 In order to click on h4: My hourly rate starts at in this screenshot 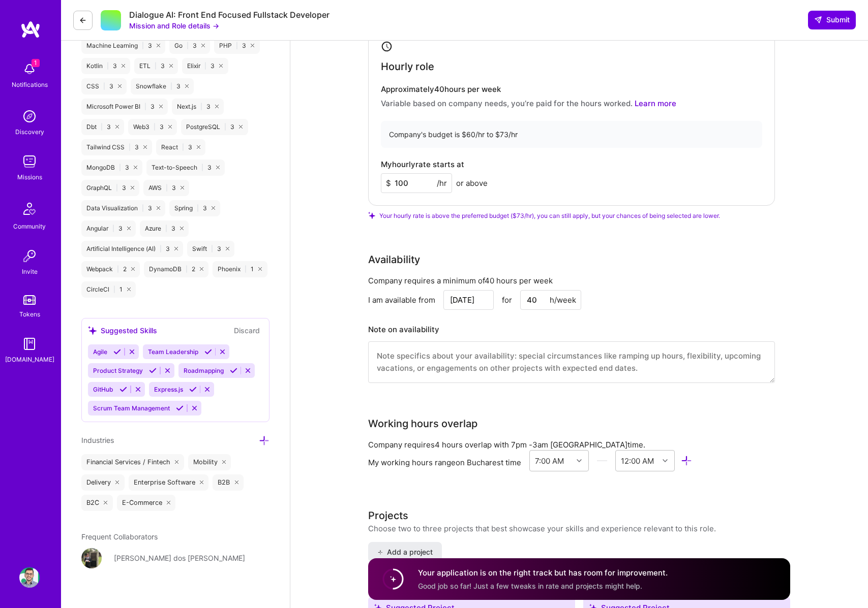, I will do `click(422, 165)`.